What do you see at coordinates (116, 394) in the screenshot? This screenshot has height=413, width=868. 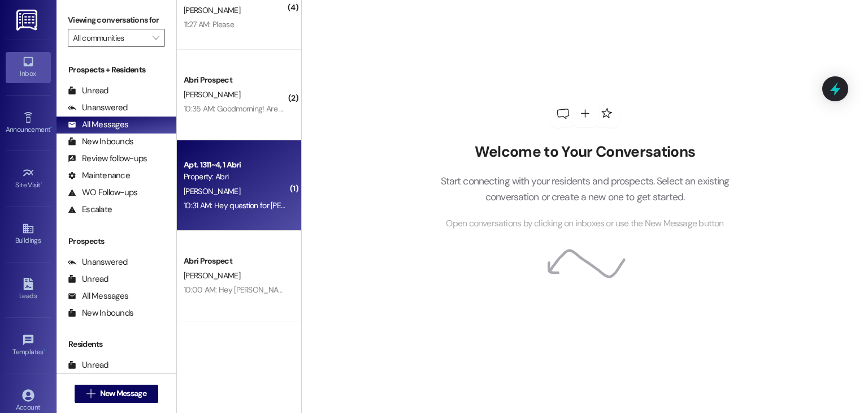 I see `button: New Message` at bounding box center [116, 394].